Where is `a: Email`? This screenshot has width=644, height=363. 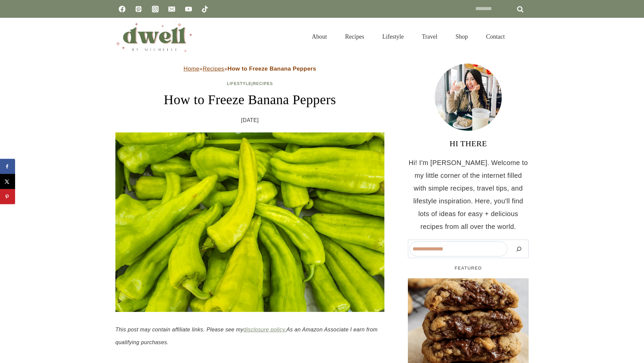
a: Email is located at coordinates (172, 9).